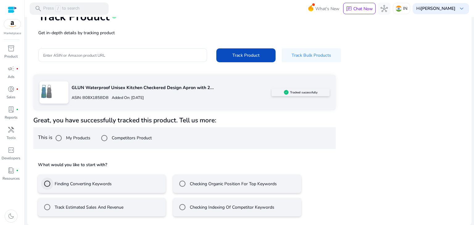  What do you see at coordinates (88, 207) in the screenshot?
I see `label: Track Estimated Sales And Revenue` at bounding box center [88, 207].